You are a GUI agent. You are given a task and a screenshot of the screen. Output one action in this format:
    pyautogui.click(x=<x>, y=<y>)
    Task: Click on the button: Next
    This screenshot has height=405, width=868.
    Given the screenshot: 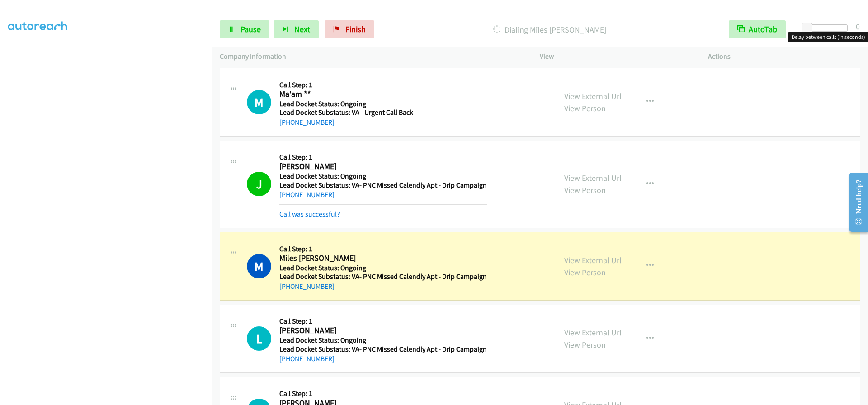 What is the action you would take?
    pyautogui.click(x=296, y=30)
    